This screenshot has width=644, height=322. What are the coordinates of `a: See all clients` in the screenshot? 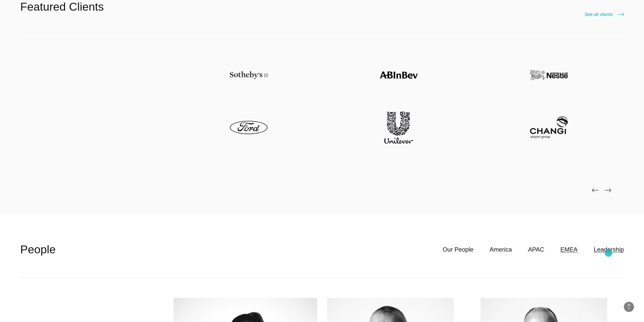 It's located at (604, 14).